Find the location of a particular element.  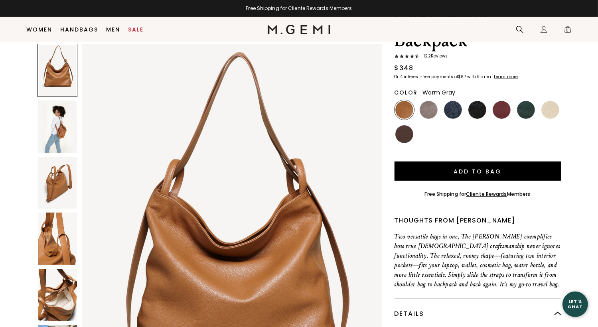

h2: Color is located at coordinates (406, 93).